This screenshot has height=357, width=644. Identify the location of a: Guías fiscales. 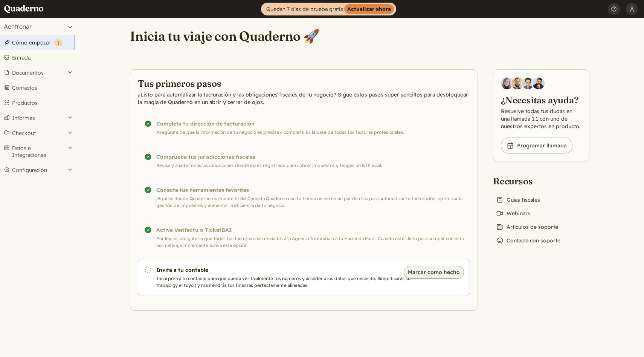
(518, 199).